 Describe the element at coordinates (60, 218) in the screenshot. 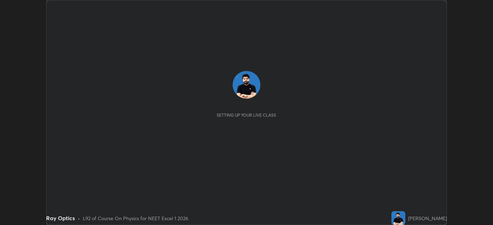

I see `div: Ray Optics` at that location.